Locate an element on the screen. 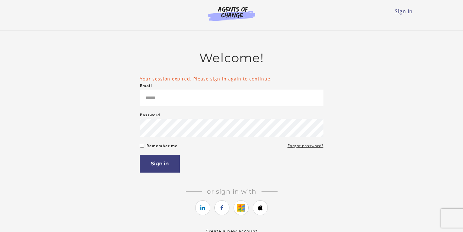 The image size is (463, 232). a: https://courses.thinkific.com/users/auth/facebook?ss%5Breferral%5D=&ss%5Buser_return_to%5D=%2Fcou... is located at coordinates (222, 208).